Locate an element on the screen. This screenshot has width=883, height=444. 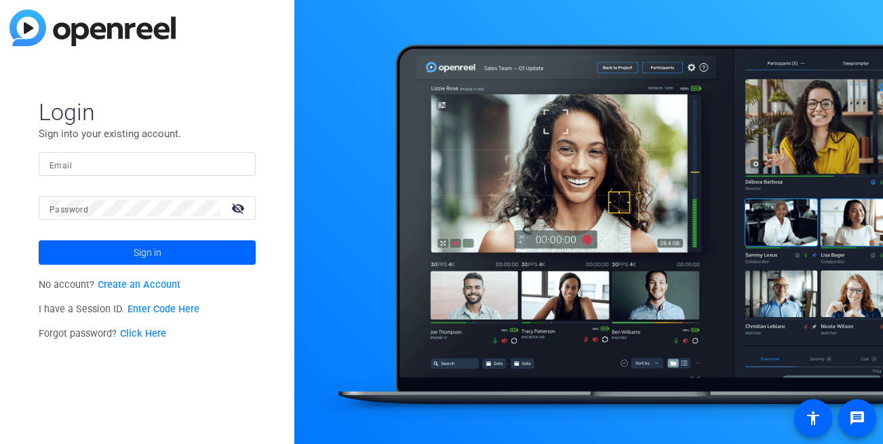
img: blue-gradient.svg is located at coordinates (92, 28).